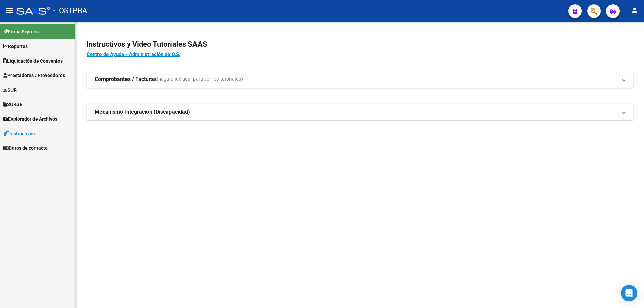  I want to click on span: SURGE, so click(13, 104).